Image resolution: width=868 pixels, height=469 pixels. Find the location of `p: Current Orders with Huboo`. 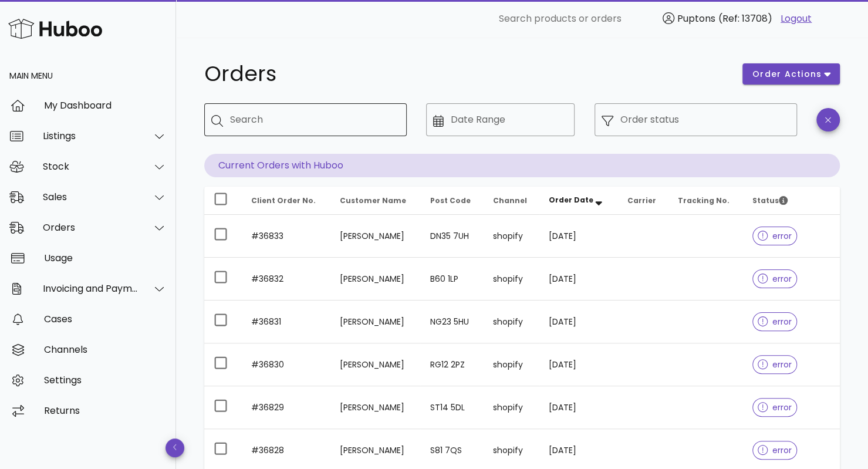

p: Current Orders with Huboo is located at coordinates (522, 165).